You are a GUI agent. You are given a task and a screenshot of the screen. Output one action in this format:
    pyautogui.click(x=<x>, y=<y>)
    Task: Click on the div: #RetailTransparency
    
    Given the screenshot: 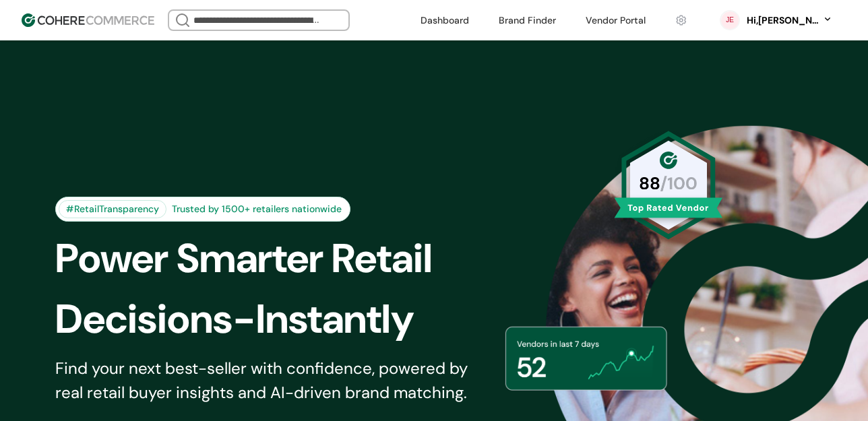 What is the action you would take?
    pyautogui.click(x=113, y=209)
    